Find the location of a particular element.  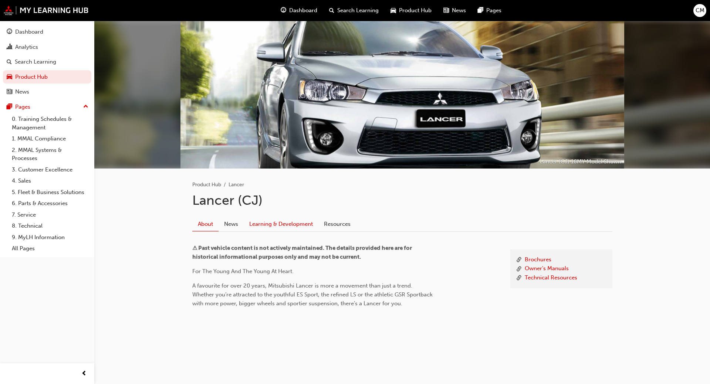

a: 9. MyLH Information is located at coordinates (50, 237).